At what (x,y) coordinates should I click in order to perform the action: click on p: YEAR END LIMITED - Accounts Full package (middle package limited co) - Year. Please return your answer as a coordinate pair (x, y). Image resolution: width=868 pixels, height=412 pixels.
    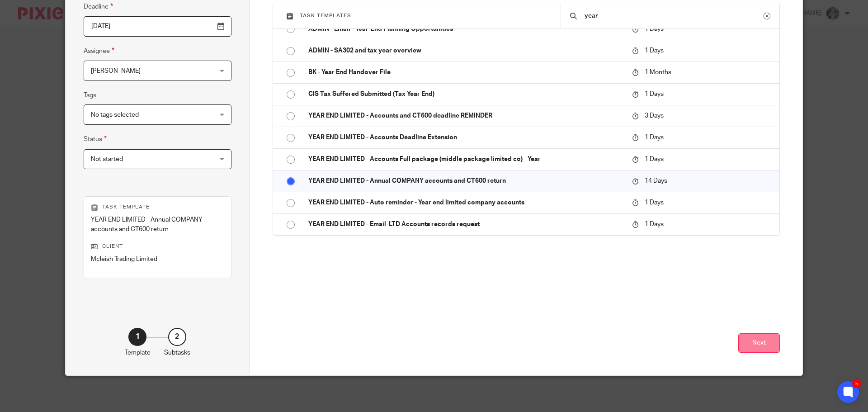
    Looking at the image, I should click on (465, 159).